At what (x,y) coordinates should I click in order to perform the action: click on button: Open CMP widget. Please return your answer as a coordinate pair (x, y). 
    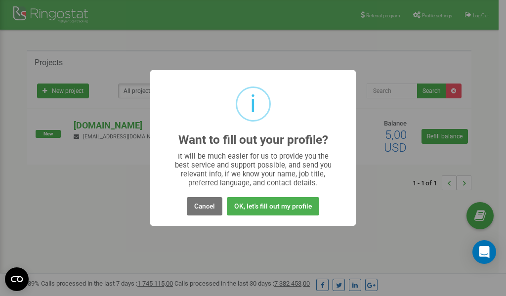
    Looking at the image, I should click on (17, 279).